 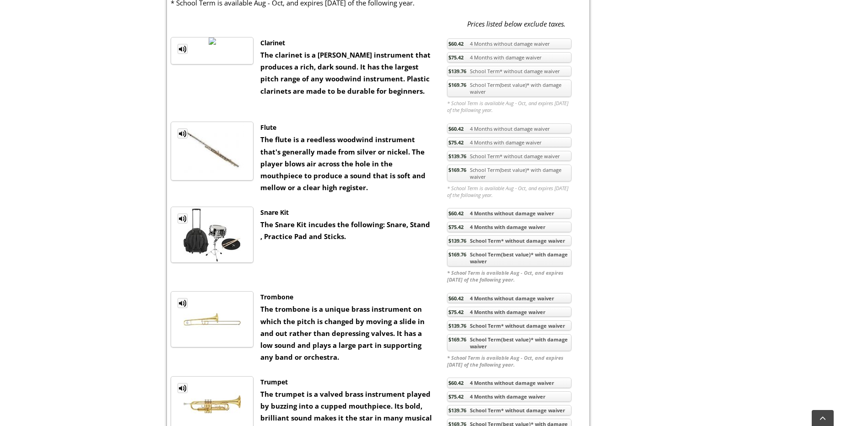 I want to click on div: Trombone, so click(x=347, y=297).